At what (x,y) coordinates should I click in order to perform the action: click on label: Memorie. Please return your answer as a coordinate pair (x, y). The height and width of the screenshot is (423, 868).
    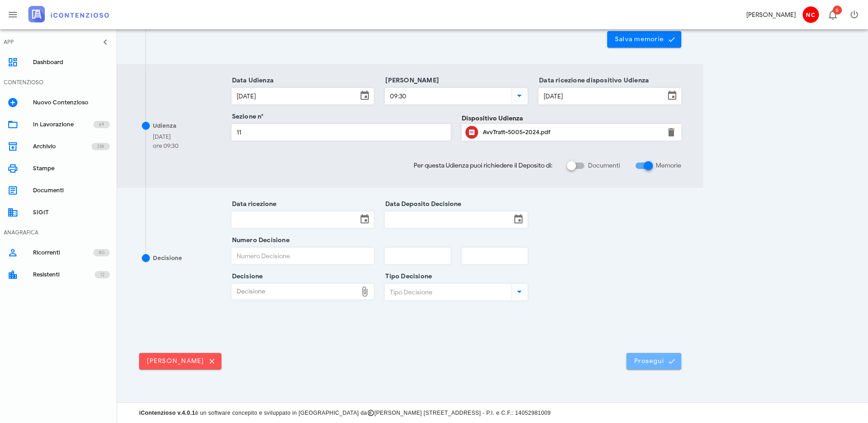
    Looking at the image, I should click on (669, 165).